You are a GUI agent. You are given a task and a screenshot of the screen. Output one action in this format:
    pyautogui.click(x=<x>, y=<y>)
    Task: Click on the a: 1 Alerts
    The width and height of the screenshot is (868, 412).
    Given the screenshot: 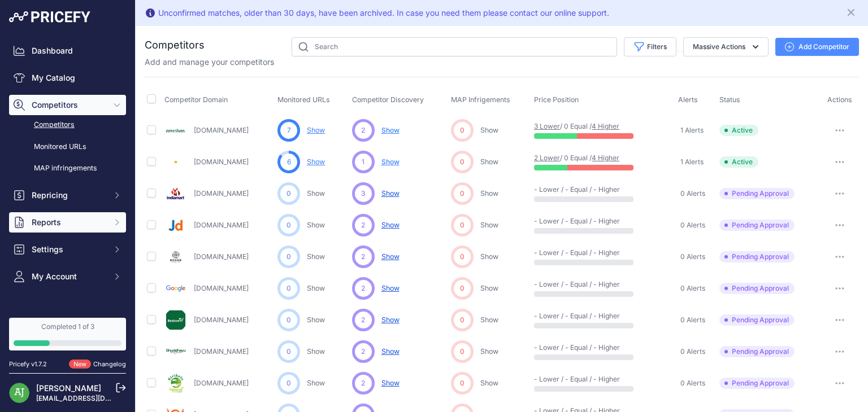 What is the action you would take?
    pyautogui.click(x=691, y=130)
    